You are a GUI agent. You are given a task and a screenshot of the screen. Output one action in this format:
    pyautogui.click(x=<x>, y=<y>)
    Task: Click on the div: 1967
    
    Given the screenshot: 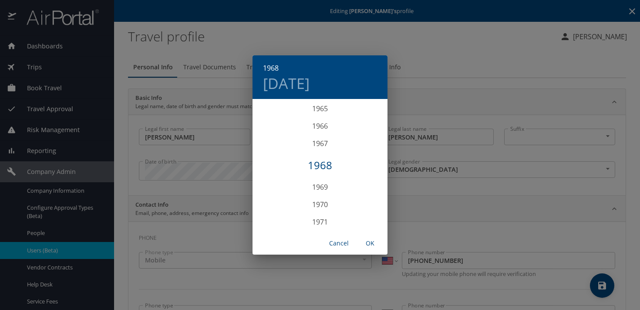 What is the action you would take?
    pyautogui.click(x=320, y=143)
    